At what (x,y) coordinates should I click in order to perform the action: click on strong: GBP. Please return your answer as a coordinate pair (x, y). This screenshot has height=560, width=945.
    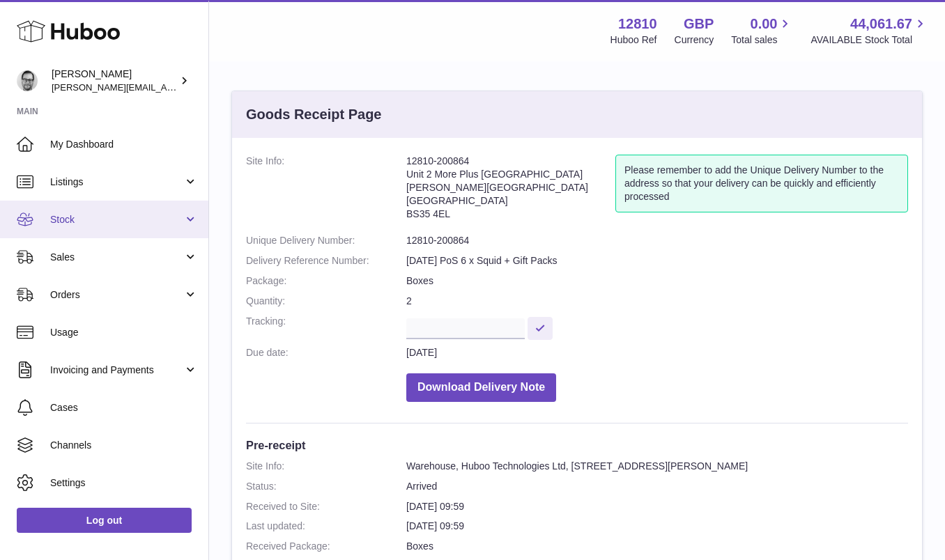
    Looking at the image, I should click on (698, 24).